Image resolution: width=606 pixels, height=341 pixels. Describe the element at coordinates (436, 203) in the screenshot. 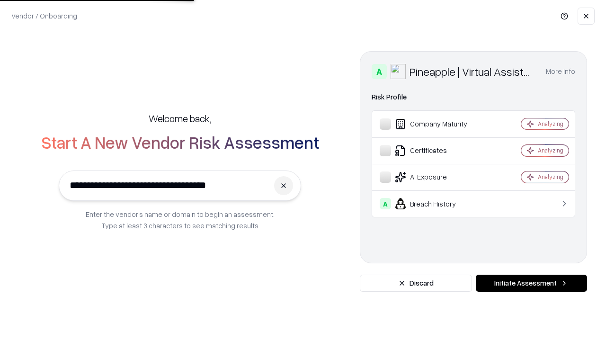

I see `div: Breach History` at that location.